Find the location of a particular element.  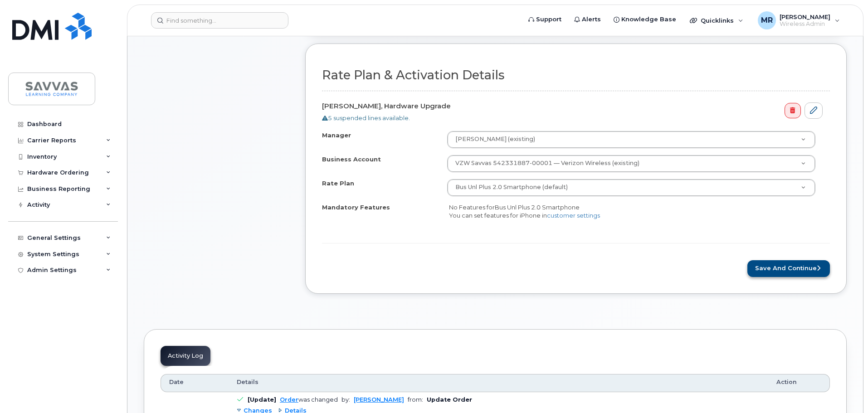

a: Knowledge Base is located at coordinates (645, 20).